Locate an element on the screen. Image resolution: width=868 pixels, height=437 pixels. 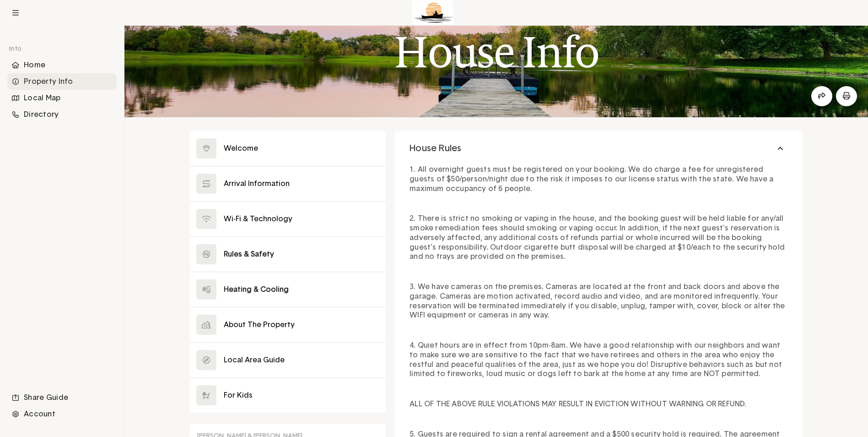
p: 4. Quiet hours are in effect from 10pm-8am. We have a good relationship with our neighbors and wa... is located at coordinates (599, 360).